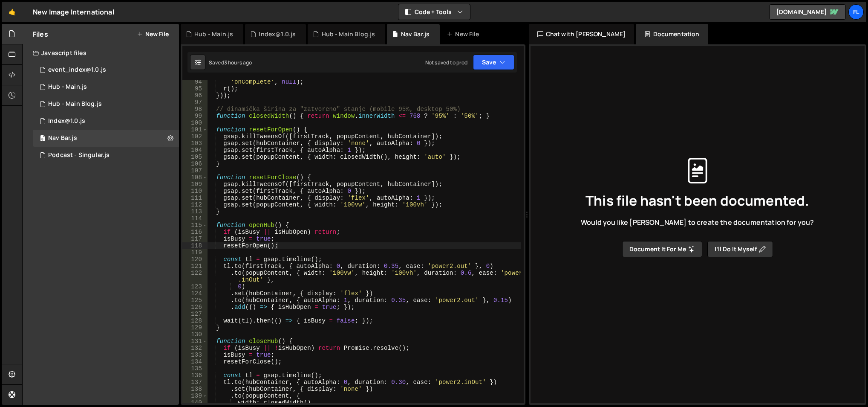  Describe the element at coordinates (195, 327) in the screenshot. I see `div: 129` at that location.